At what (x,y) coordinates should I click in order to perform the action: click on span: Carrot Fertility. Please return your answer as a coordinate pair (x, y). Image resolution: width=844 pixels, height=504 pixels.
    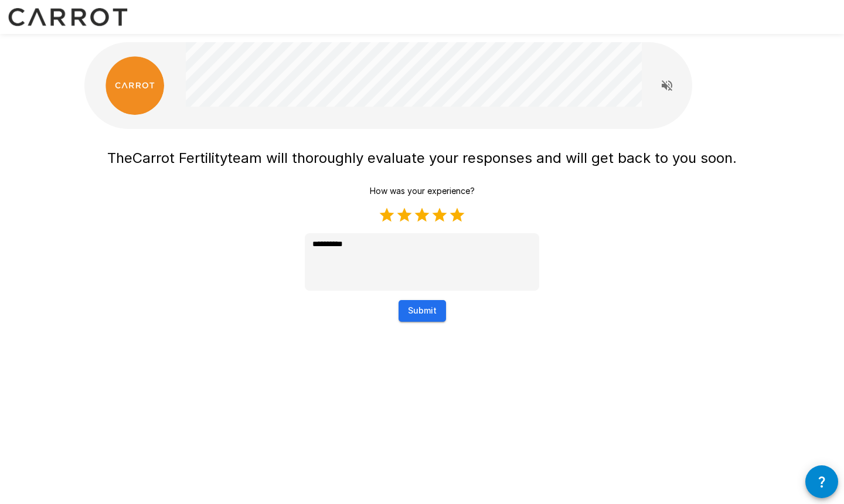
    Looking at the image, I should click on (180, 158).